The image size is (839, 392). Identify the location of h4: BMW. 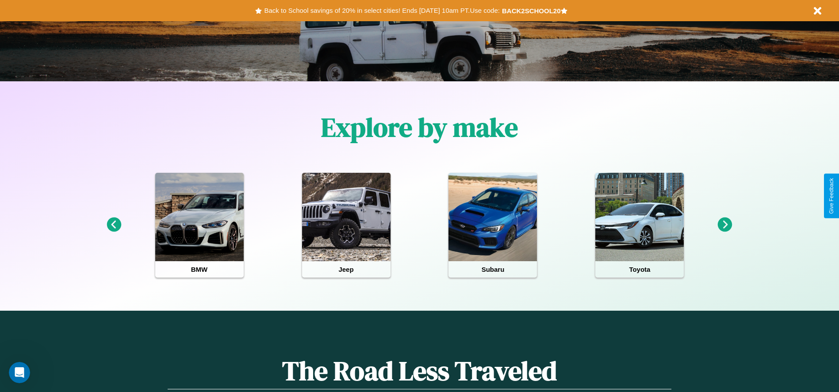
(199, 269).